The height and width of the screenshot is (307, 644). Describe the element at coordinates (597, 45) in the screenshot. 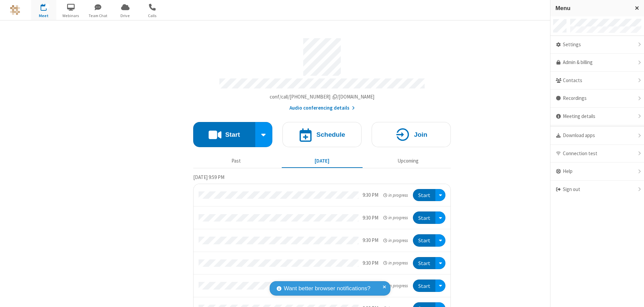

I see `div: Settings` at that location.